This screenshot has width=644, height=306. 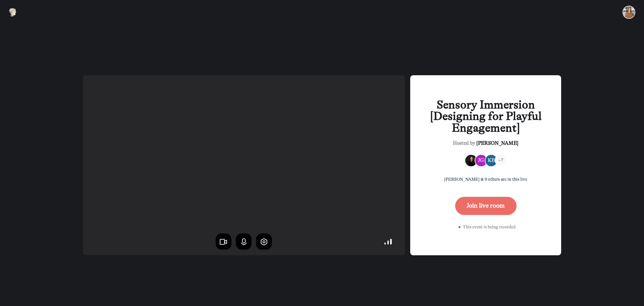 What do you see at coordinates (501, 160) in the screenshot?
I see `div: +7` at bounding box center [501, 160].